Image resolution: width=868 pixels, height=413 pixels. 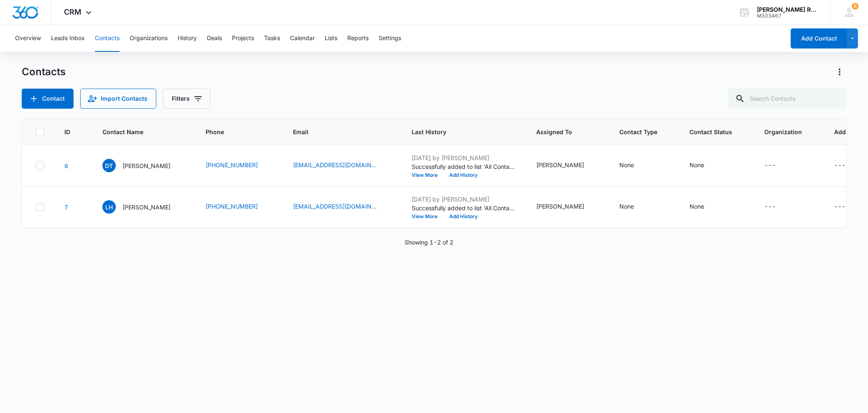 What do you see at coordinates (788, 9) in the screenshot?
I see `div: account name` at bounding box center [788, 9].